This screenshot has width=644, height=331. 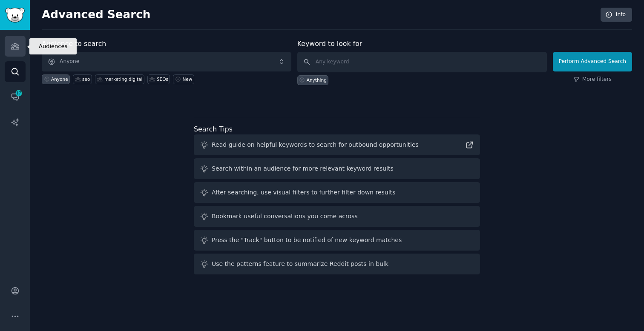 What do you see at coordinates (592, 80) in the screenshot?
I see `a: More filters` at bounding box center [592, 80].